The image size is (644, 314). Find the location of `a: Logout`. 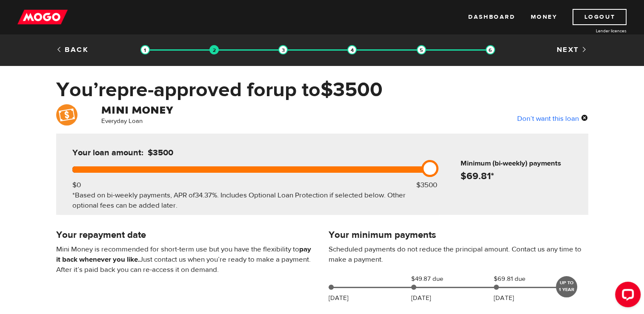

a: Logout is located at coordinates (599, 17).